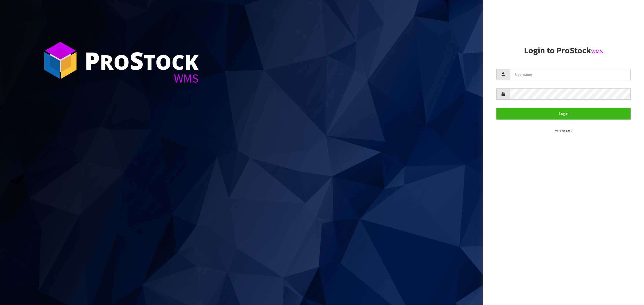  I want to click on span: S, so click(137, 60).